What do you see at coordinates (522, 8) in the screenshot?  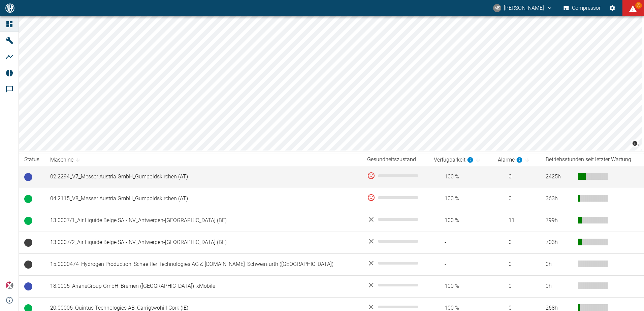 I see `button: marcel.schade@neuman-esser.com` at bounding box center [522, 8].